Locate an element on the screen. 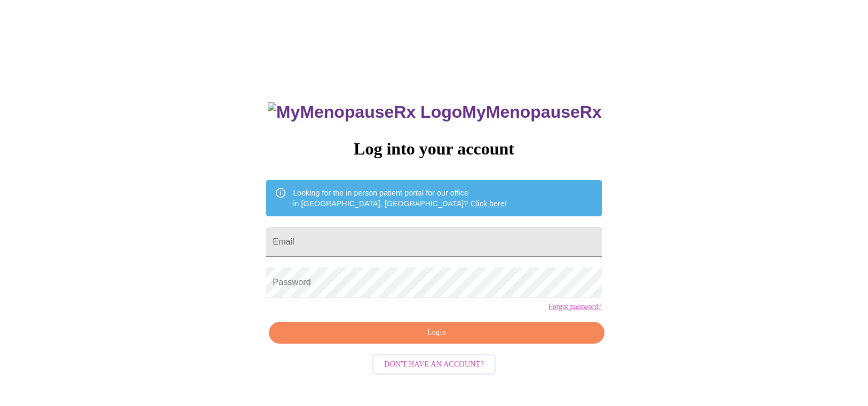 The height and width of the screenshot is (406, 868). a: Forgot password? is located at coordinates (575, 307).